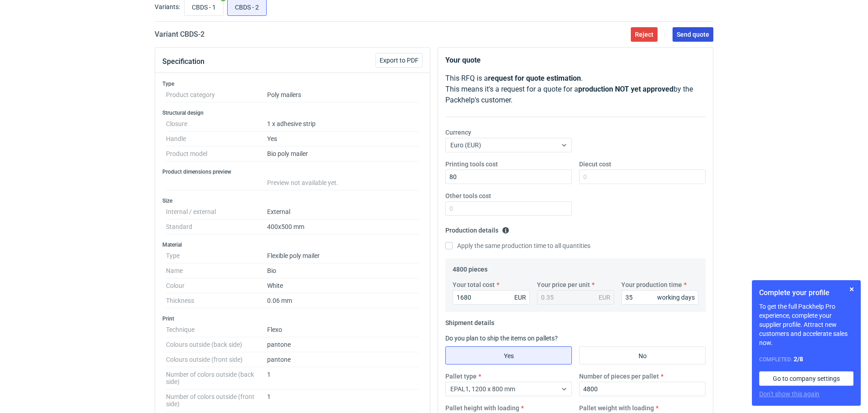 This screenshot has width=868, height=413. I want to click on label: Number of pieces per pallet, so click(619, 376).